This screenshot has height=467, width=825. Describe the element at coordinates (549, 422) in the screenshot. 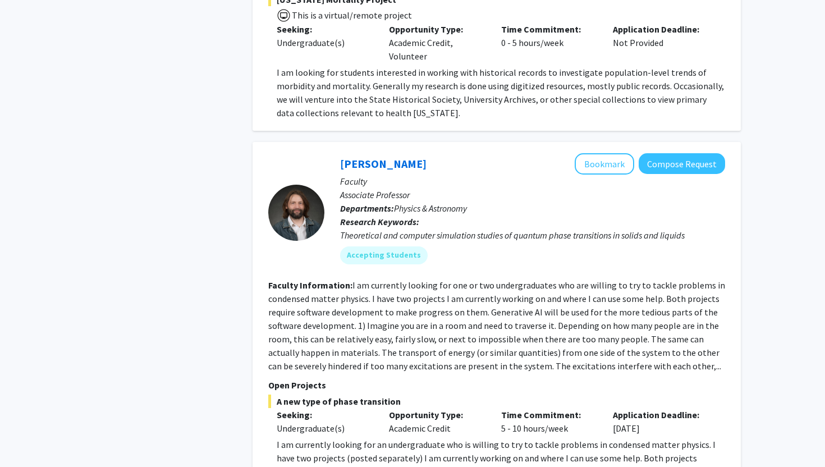

I see `div: 5 - 10 hours/week` at that location.